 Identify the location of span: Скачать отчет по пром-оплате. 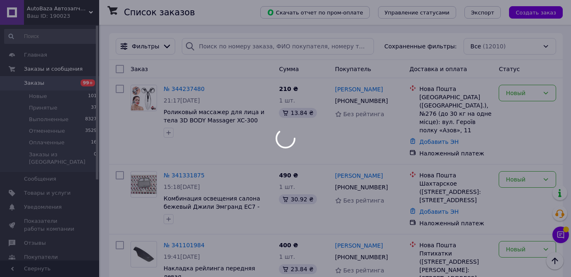
(315, 12).